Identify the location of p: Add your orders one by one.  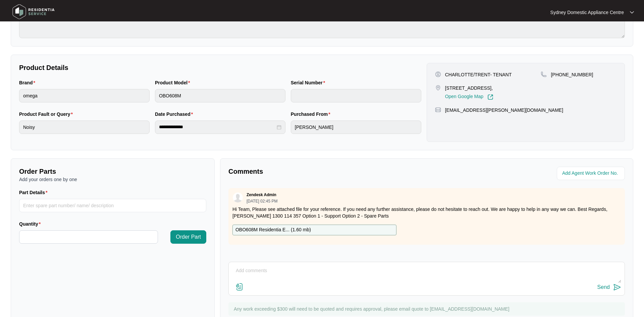
(113, 179).